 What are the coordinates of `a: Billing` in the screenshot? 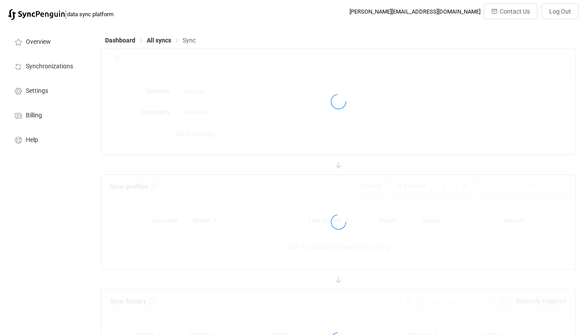 It's located at (48, 115).